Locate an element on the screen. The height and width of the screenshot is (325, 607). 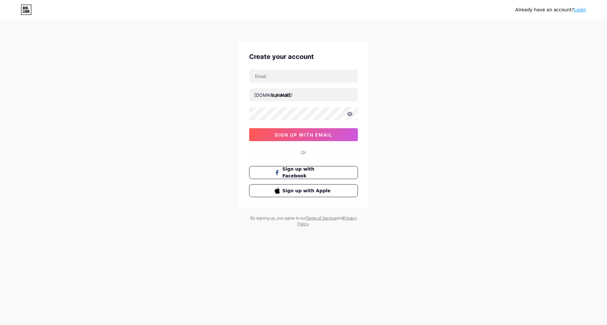
input: username is located at coordinates (304, 95).